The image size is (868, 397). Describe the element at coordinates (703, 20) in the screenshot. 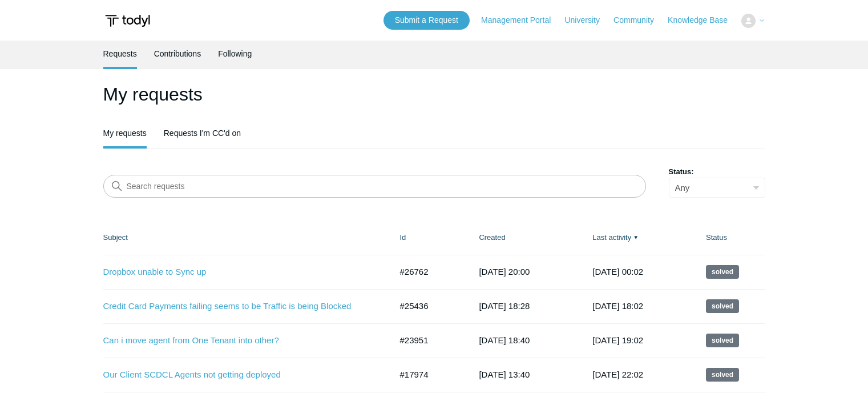

I see `a: Knowledge Base` at that location.